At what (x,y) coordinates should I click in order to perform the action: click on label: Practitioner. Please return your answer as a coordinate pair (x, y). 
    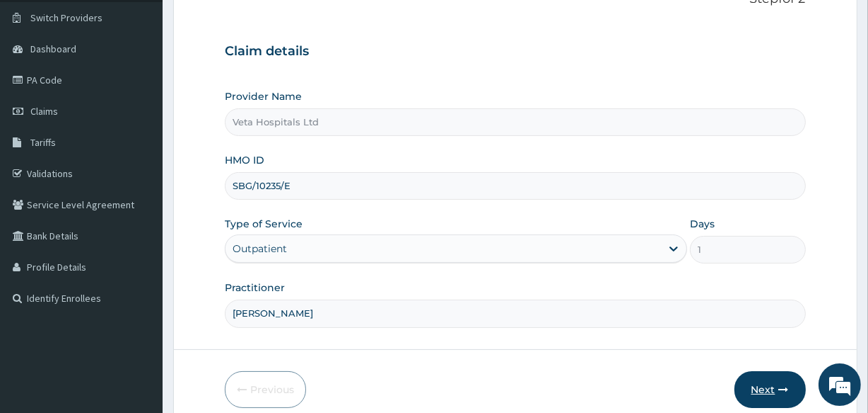
    Looking at the image, I should click on (255, 287).